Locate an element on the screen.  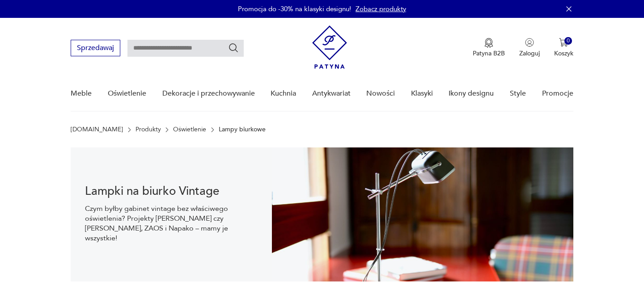
img: Ikona medalu is located at coordinates (489, 43).